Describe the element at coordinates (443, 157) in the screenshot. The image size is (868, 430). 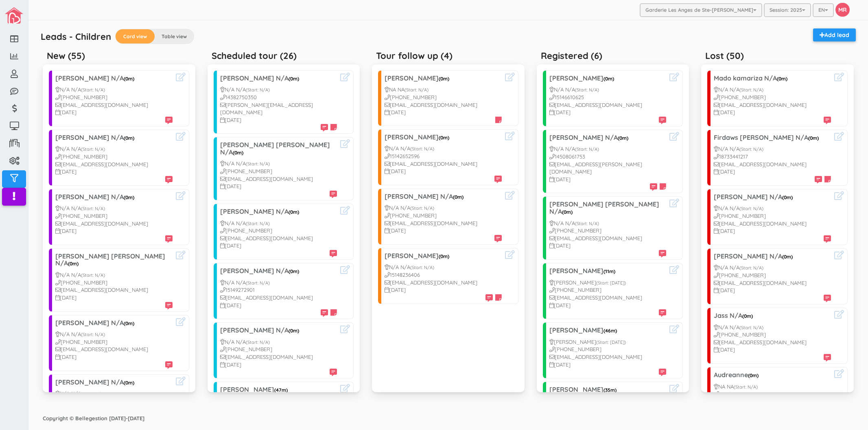
I see `div: 15142652596` at that location.